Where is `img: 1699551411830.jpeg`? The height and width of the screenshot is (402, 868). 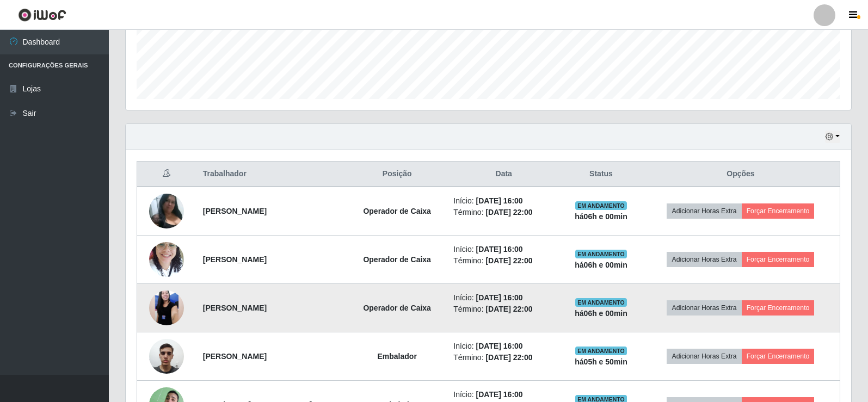 img: 1699551411830.jpeg is located at coordinates (167, 356).